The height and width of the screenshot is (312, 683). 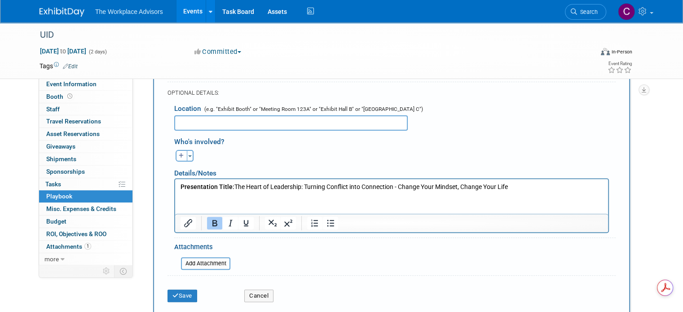 What do you see at coordinates (32, 8) in the screenshot?
I see `b: Presentation Title:` at bounding box center [32, 8].